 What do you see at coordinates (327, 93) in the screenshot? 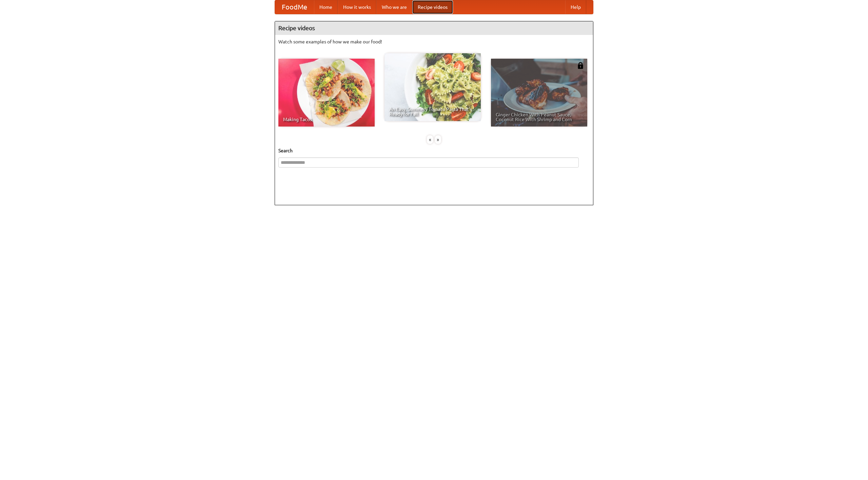
I see `a: Making Tacos` at bounding box center [327, 93].